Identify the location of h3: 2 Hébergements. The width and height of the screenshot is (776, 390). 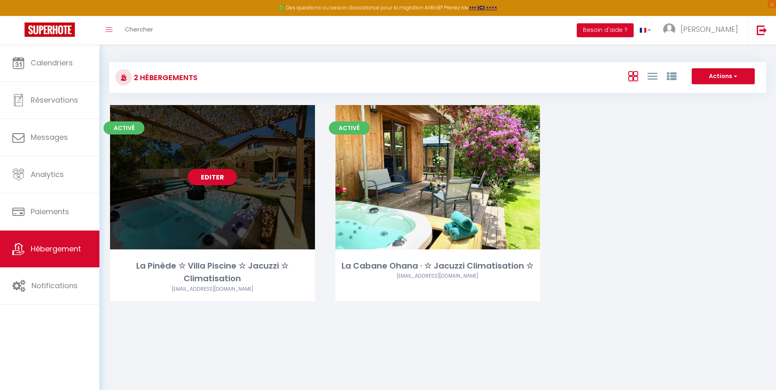
(164, 77).